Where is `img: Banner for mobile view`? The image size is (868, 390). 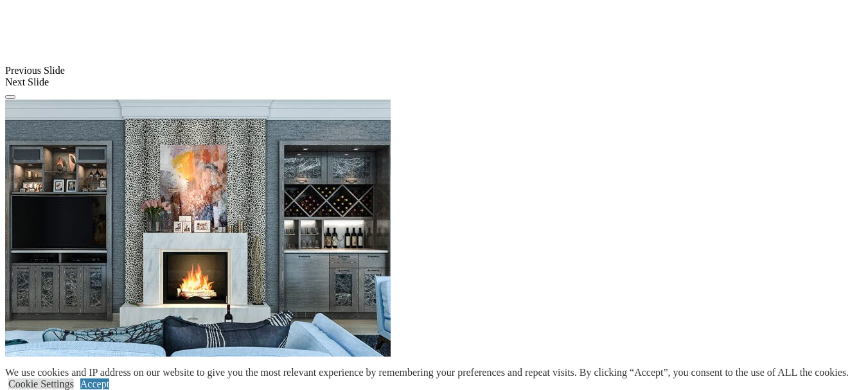
img: Banner for mobile view is located at coordinates (198, 228).